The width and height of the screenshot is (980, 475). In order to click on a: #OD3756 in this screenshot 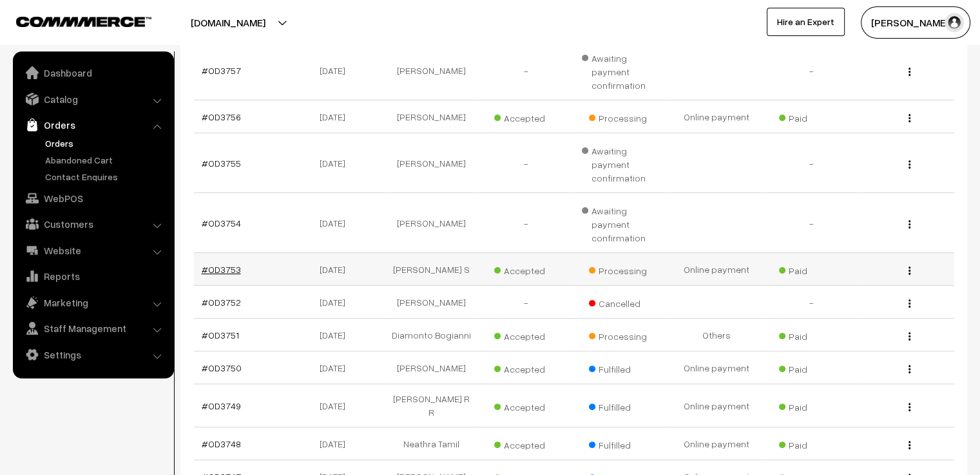, I will do `click(221, 116)`.